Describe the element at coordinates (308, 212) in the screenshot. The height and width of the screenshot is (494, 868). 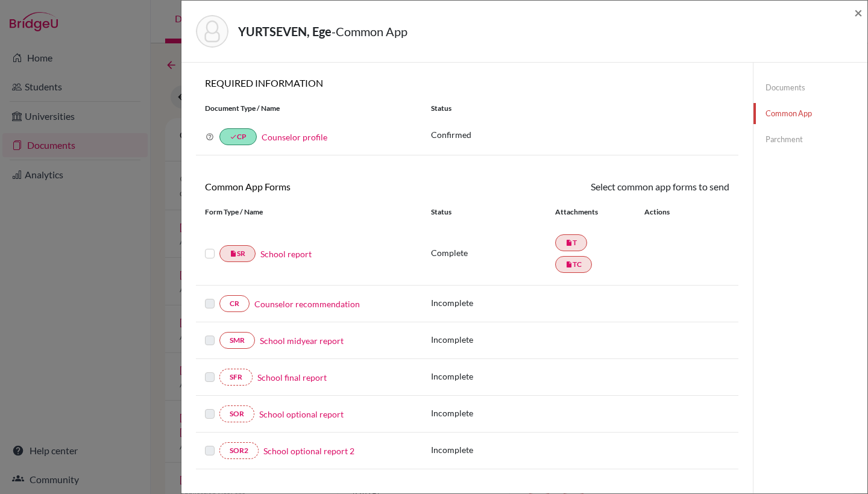
I see `div: Form Type / Name` at that location.